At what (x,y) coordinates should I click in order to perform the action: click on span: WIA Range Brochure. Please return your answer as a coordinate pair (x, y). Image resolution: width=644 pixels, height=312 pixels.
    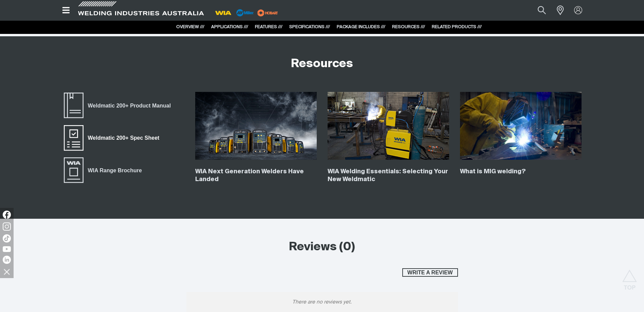
    Looking at the image, I should click on (115, 170).